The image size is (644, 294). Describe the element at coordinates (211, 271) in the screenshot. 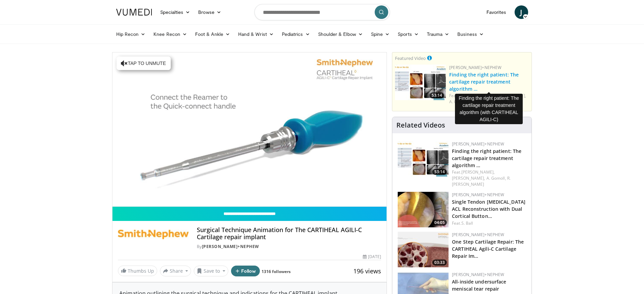

I see `button: Save to` at that location.